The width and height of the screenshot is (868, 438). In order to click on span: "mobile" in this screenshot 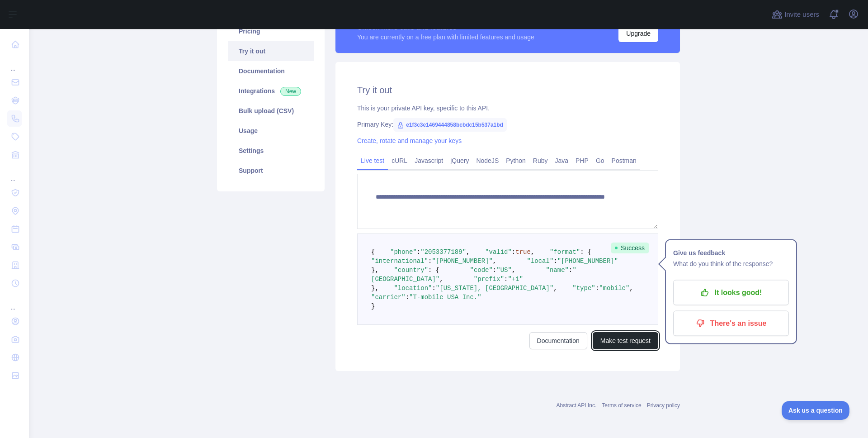, I will do `click(614, 288)`.